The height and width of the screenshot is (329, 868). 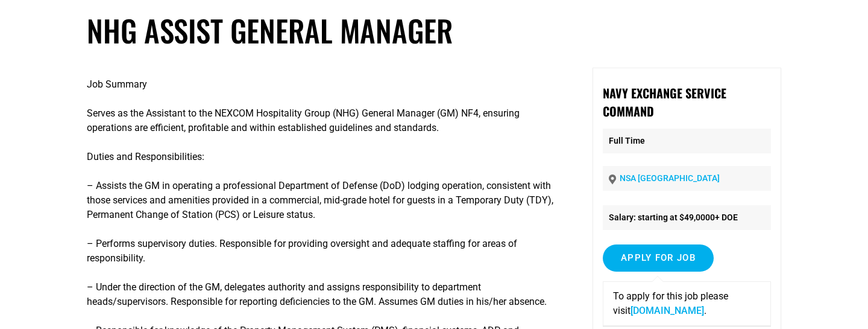 What do you see at coordinates (665, 102) in the screenshot?
I see `strong: Navy Exchange Service Command` at bounding box center [665, 102].